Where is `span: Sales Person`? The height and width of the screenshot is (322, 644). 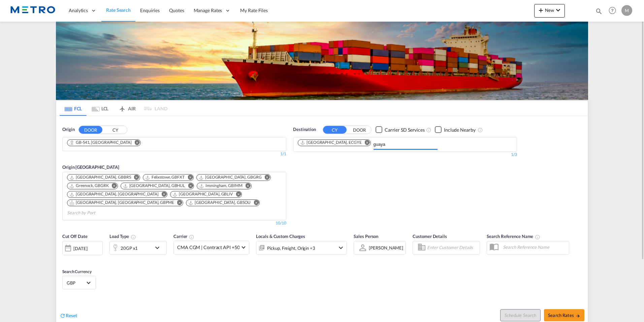
span: Sales Person is located at coordinates (366, 236).